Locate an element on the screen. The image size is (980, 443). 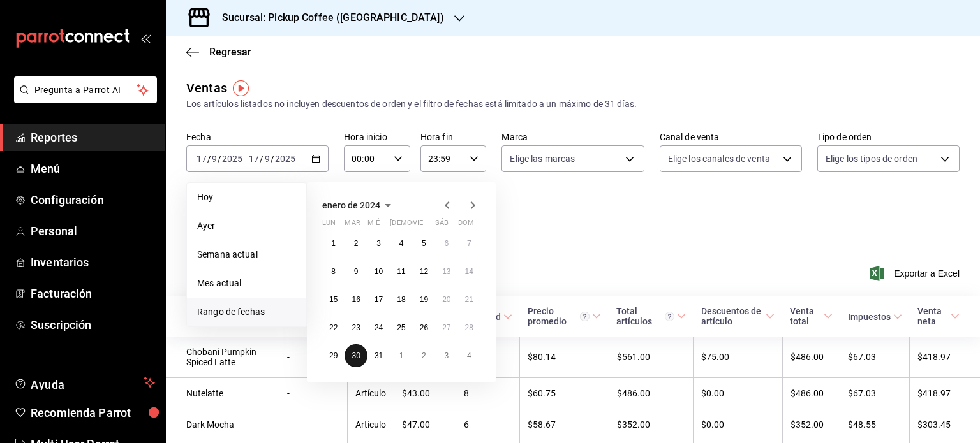
span: Venta total is located at coordinates (811, 316).